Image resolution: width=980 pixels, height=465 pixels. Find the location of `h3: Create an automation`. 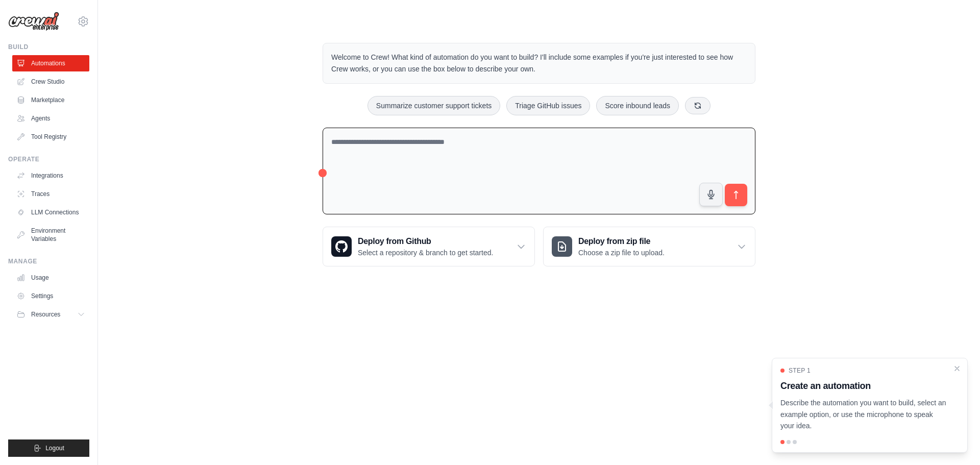

h3: Create an automation is located at coordinates (864, 386).